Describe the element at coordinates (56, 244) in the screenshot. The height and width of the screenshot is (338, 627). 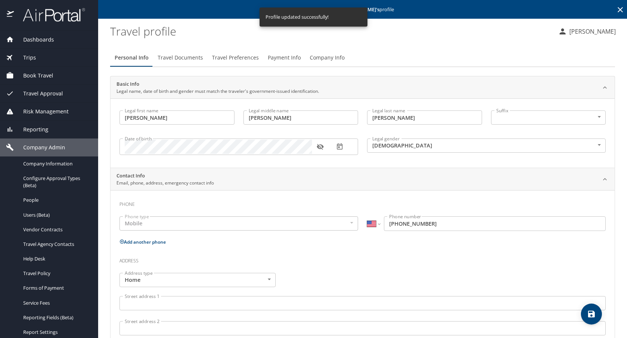
I see `span: Travel Agency Contacts` at that location.